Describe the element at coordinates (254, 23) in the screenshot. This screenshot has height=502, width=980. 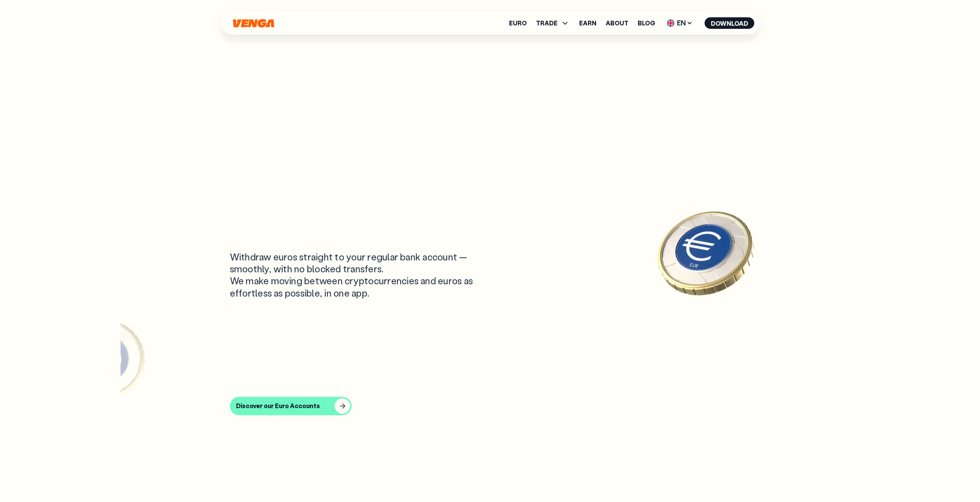
I see `a: Home` at that location.